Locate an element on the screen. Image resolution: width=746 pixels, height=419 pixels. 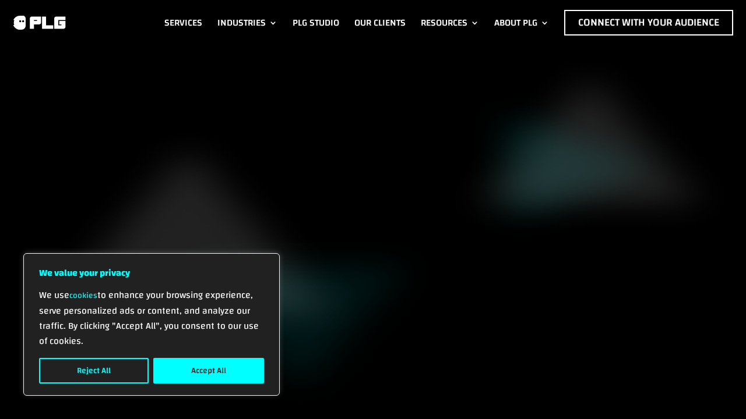
a: cookies is located at coordinates (83, 296).